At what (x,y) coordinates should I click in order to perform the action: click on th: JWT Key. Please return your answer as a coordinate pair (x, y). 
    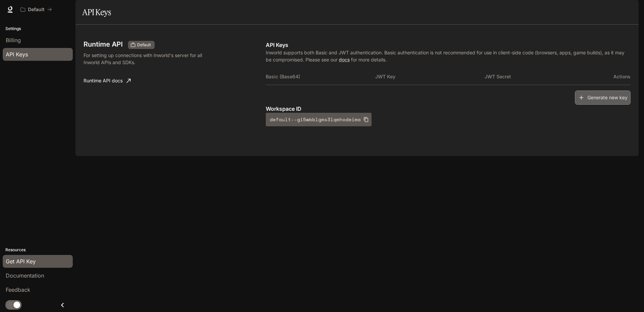
    Looking at the image, I should click on (430, 77).